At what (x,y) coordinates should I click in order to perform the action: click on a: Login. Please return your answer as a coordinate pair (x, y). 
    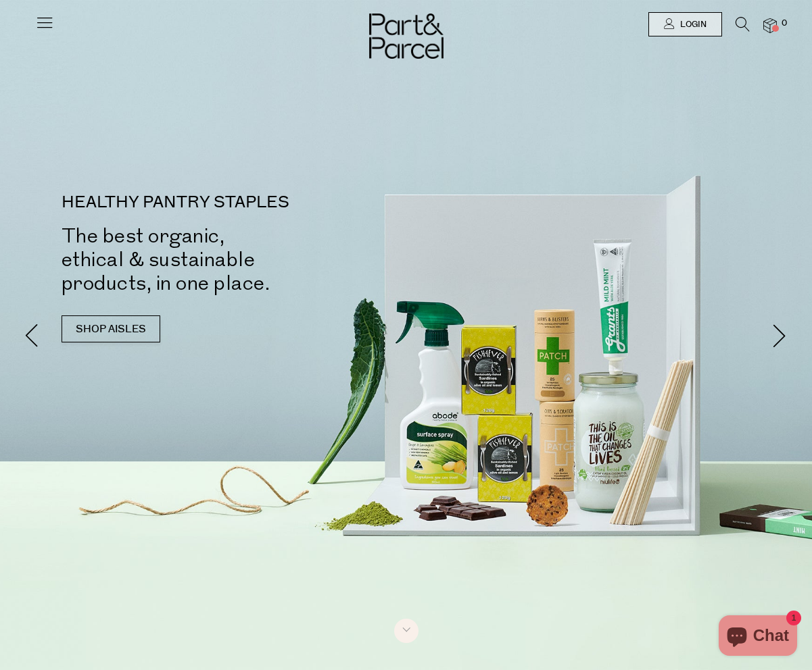
    Looking at the image, I should click on (685, 25).